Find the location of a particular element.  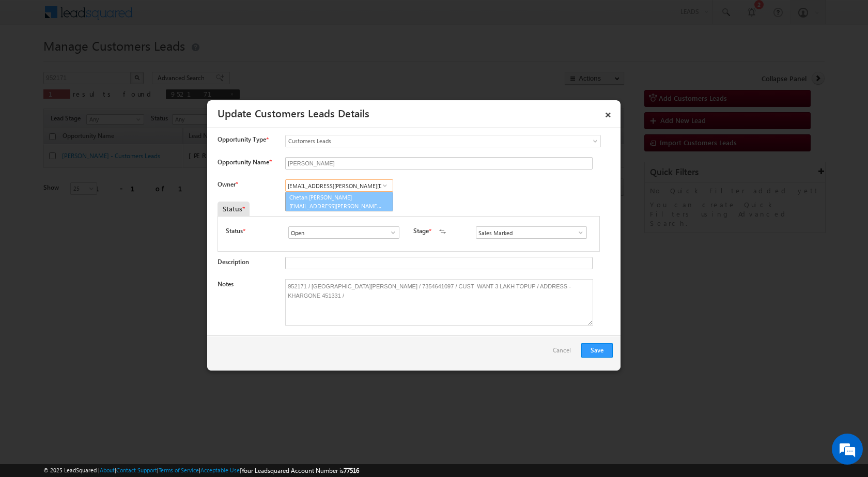

a: Update Customers Leads Details is located at coordinates (293, 113).